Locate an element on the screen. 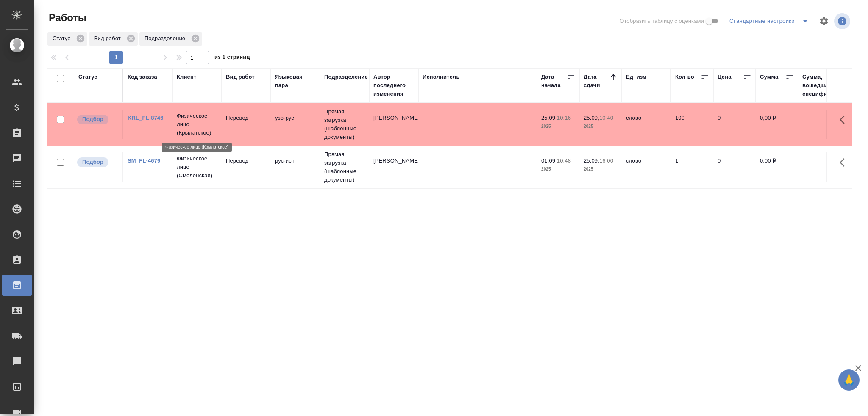  p: 10:48 is located at coordinates (564, 160).